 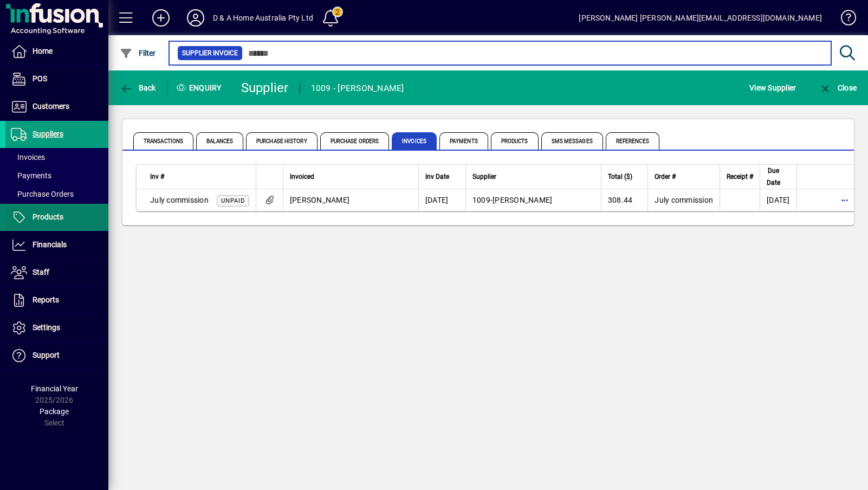 What do you see at coordinates (773, 177) in the screenshot?
I see `span: Due Date` at bounding box center [773, 177].